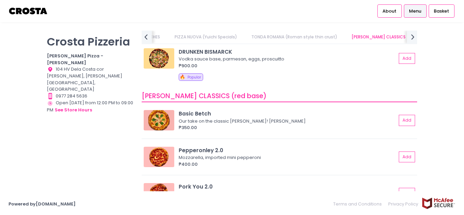 This screenshot has width=464, height=215. What do you see at coordinates (286, 158) in the screenshot?
I see `div: Mozzarella, imported mini pepperoni` at bounding box center [286, 158].